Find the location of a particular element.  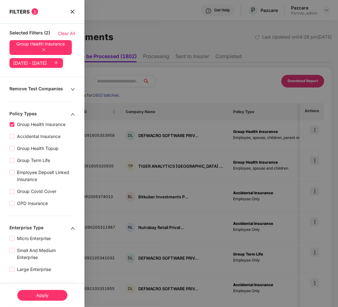

div: Apply is located at coordinates (42, 295).